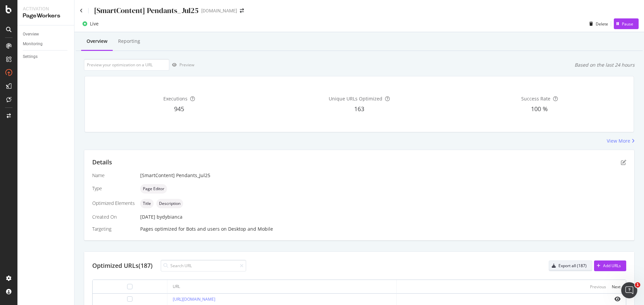  I want to click on div: Delete, so click(602, 24).